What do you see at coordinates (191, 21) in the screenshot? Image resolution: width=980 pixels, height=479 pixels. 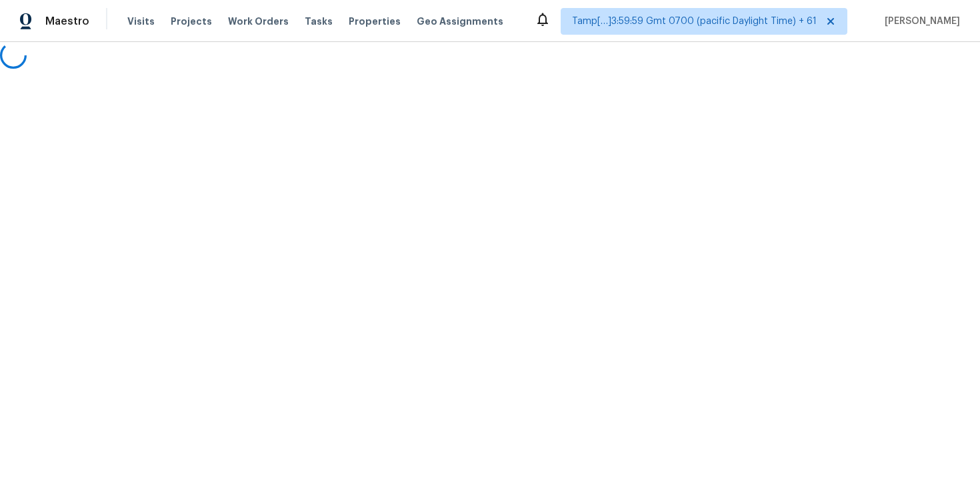 I see `span: Projects` at bounding box center [191, 21].